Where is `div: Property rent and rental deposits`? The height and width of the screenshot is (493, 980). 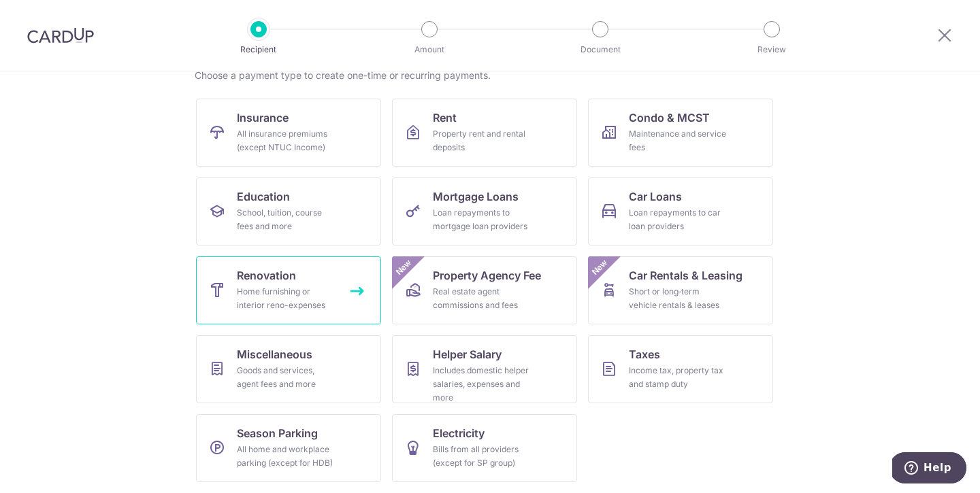 div: Property rent and rental deposits is located at coordinates (481, 140).